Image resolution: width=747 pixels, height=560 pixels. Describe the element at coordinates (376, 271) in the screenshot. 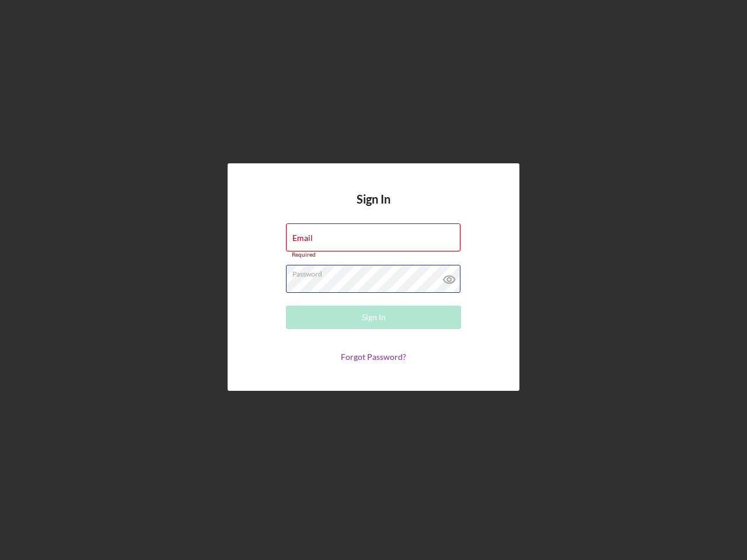

I see `label: Password` at that location.